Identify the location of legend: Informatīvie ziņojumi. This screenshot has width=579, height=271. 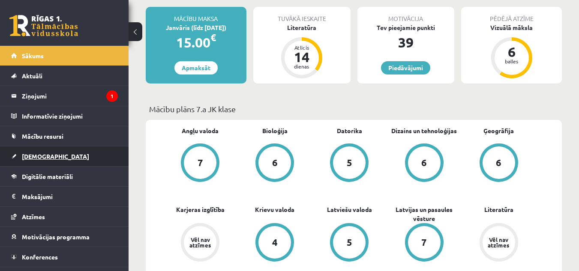
(70, 116).